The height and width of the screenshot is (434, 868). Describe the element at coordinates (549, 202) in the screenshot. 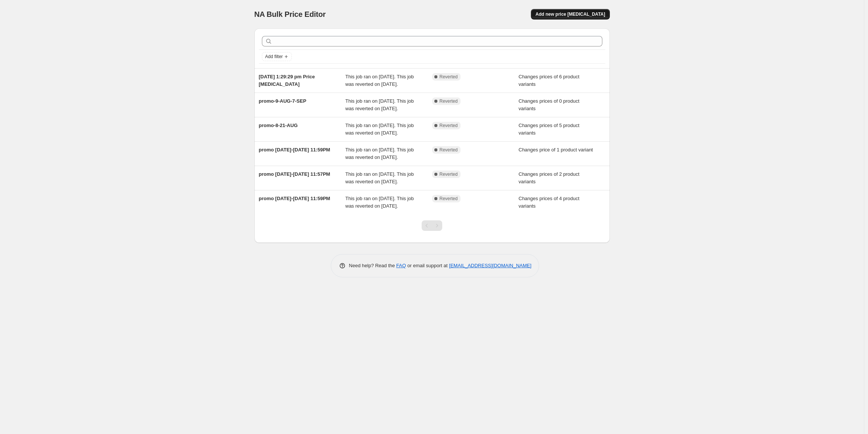

I see `span: Changes prices of 4 product variants` at that location.